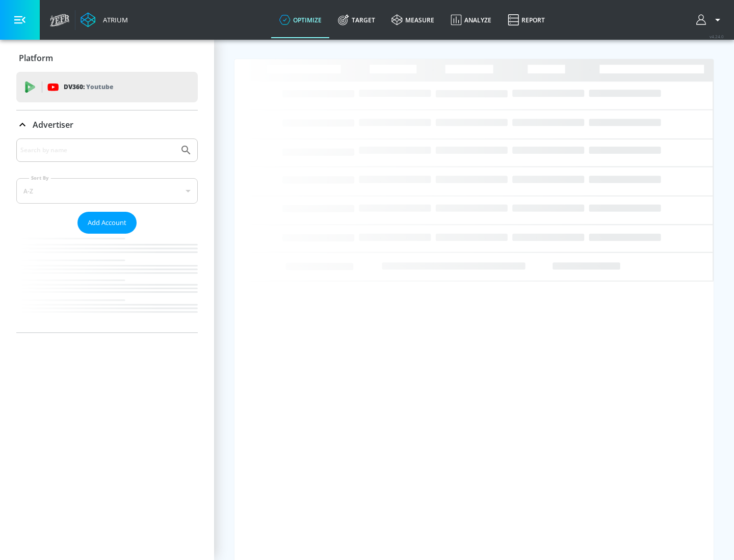 The image size is (734, 560). What do you see at coordinates (107, 58) in the screenshot?
I see `div: Platform` at bounding box center [107, 58].